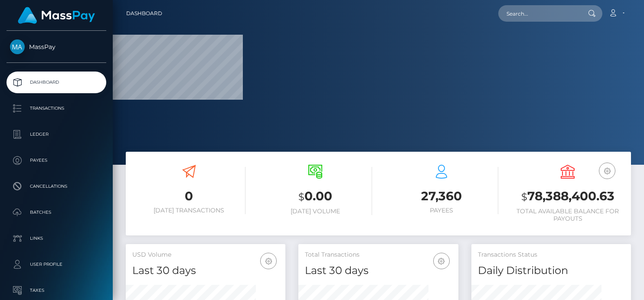  What do you see at coordinates (56, 239) in the screenshot?
I see `a: Links` at bounding box center [56, 239].